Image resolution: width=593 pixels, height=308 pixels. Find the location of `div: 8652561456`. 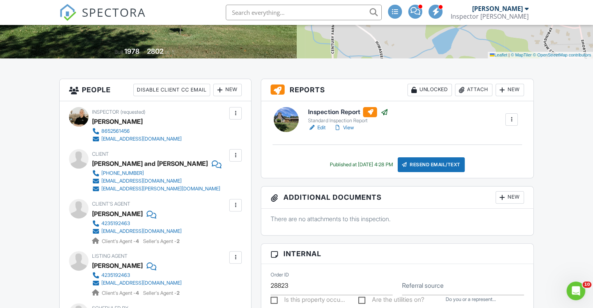

div: 8652561456 is located at coordinates (115, 131).